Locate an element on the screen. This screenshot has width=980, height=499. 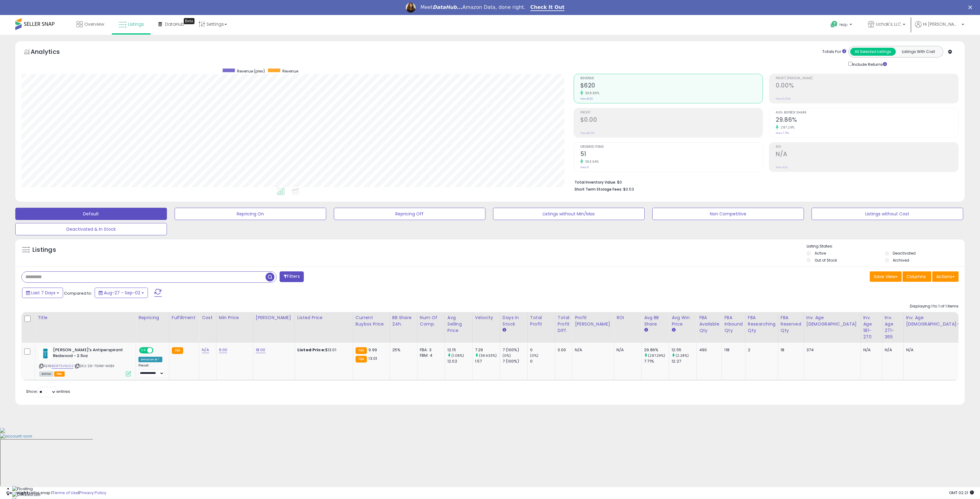
small: Prev: $0.00 is located at coordinates (588, 133).